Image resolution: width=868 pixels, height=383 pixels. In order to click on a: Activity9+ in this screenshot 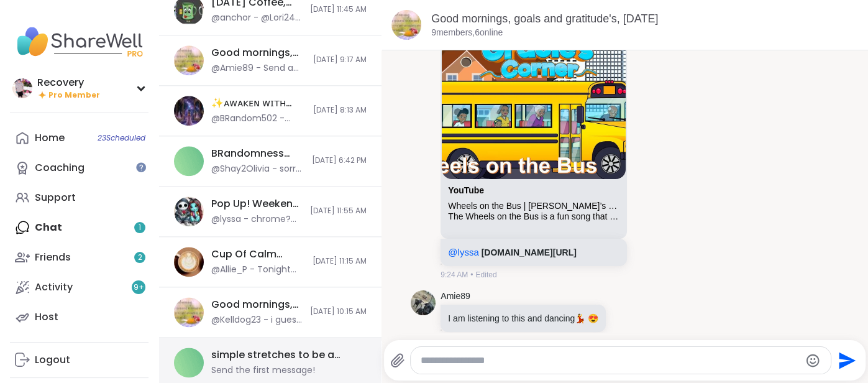, I will do `click(79, 287)`.